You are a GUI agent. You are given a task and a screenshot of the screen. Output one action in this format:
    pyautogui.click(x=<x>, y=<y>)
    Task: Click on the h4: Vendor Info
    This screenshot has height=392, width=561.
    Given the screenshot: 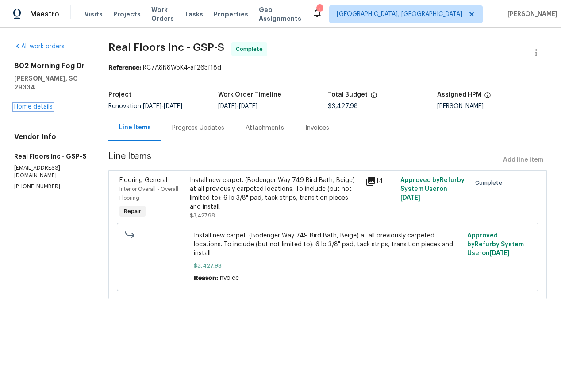 What is the action you would take?
    pyautogui.click(x=51, y=137)
    